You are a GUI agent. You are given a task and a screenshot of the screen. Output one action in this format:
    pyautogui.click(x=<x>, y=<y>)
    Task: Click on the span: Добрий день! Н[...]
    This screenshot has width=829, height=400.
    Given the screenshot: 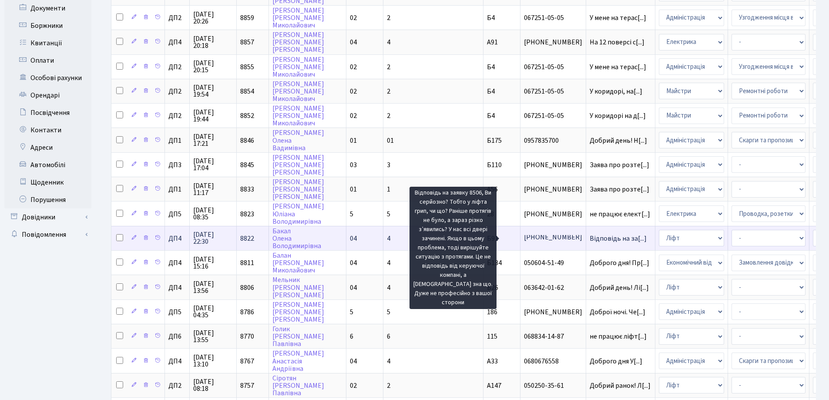 What is the action you would take?
    pyautogui.click(x=619, y=141)
    